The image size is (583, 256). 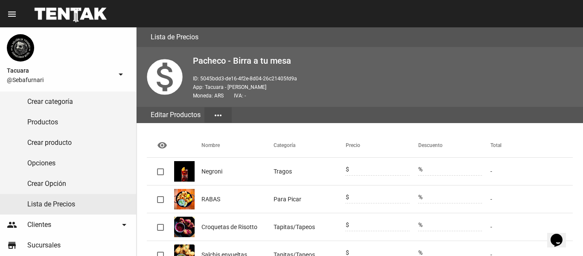 What do you see at coordinates (309, 171) in the screenshot?
I see `mat-cell: Tragos` at bounding box center [309, 171].